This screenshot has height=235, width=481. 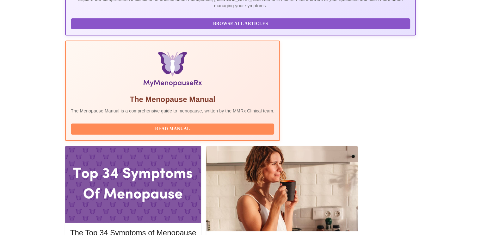 What do you see at coordinates (173, 129) in the screenshot?
I see `button: Read Manual` at bounding box center [173, 129].